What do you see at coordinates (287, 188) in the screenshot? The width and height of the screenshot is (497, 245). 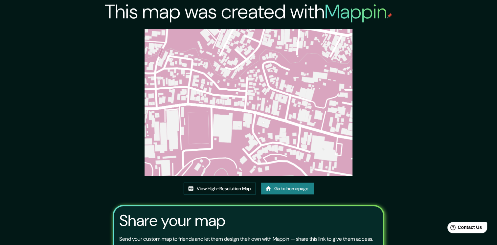 I see `a: Go to homepage` at bounding box center [287, 188].